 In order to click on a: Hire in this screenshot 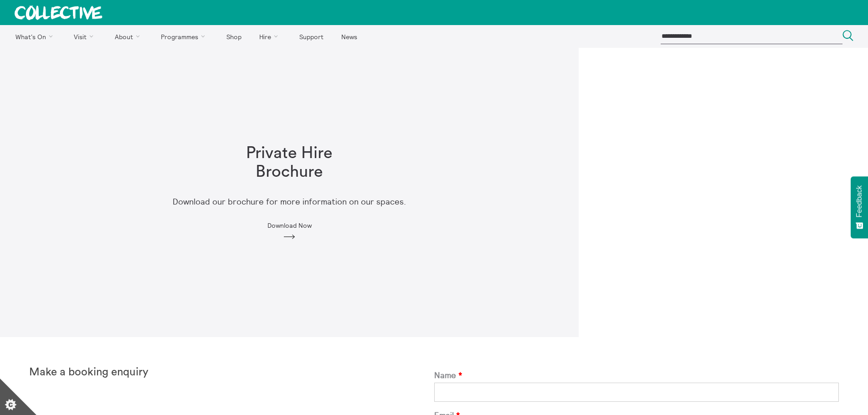, I will do `click(271, 37)`.